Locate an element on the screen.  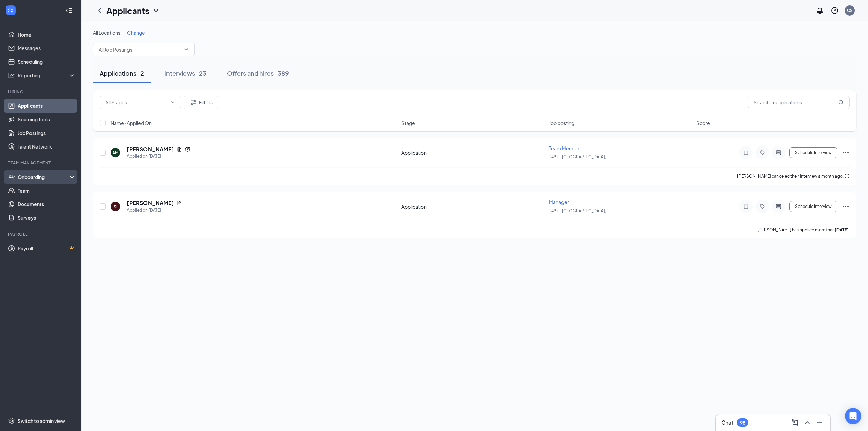
a: Documents is located at coordinates (47, 204).